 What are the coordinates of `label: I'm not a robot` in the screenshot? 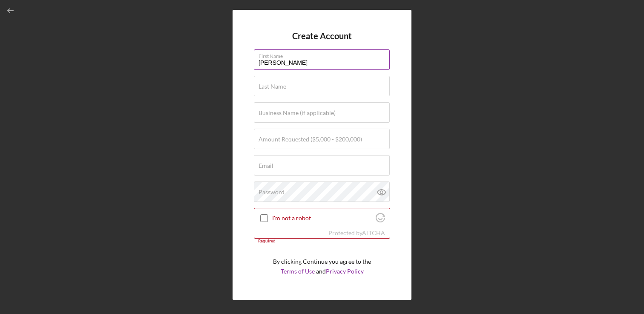 It's located at (322, 219).